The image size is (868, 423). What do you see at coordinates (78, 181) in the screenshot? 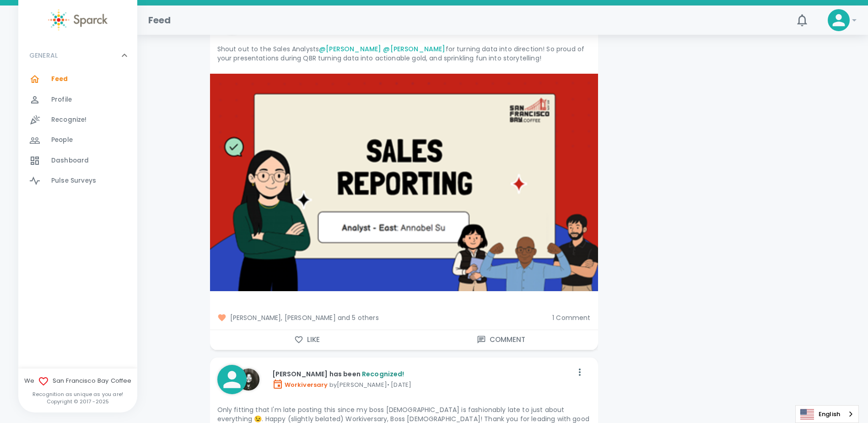
I see `div: Pulse Surveys` at bounding box center [78, 181].